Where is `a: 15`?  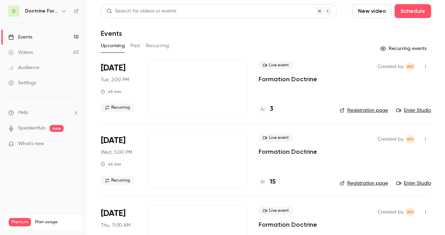 a: 15 is located at coordinates (267, 182).